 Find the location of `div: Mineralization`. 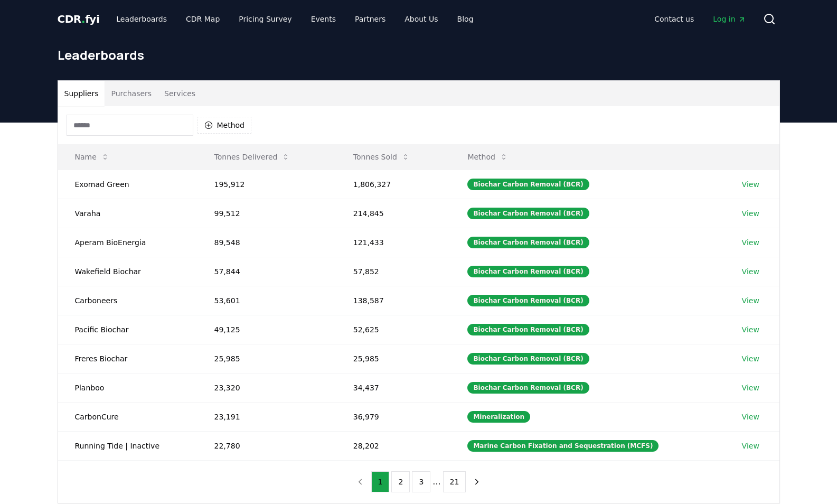

div: Mineralization is located at coordinates (499, 416).